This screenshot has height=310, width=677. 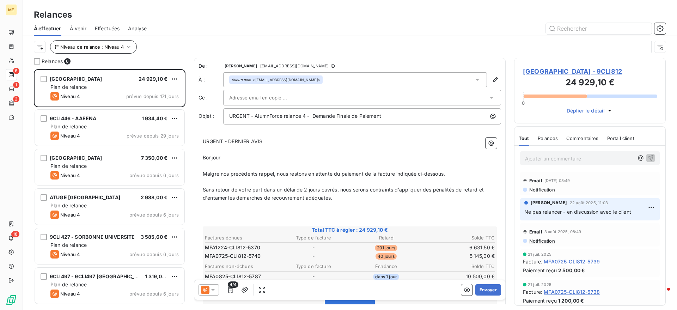 I want to click on span: MFA0725-CLI812-5739, so click(x=572, y=261).